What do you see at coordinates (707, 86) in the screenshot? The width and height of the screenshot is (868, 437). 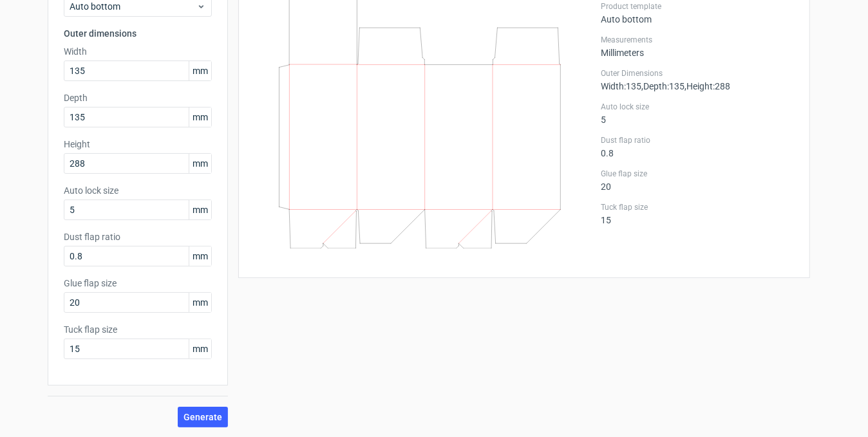 I see `span: , Height : 288` at bounding box center [707, 86].